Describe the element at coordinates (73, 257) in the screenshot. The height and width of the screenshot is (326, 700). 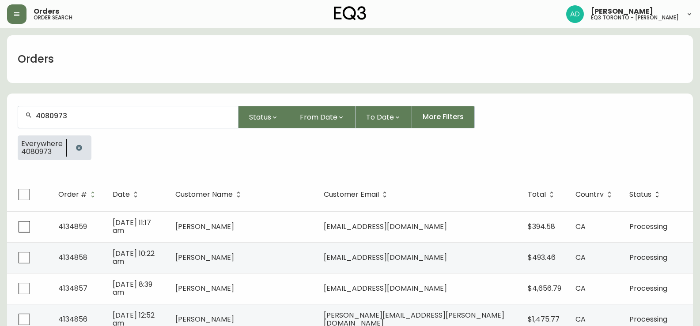
I see `span: 4134858` at that location.